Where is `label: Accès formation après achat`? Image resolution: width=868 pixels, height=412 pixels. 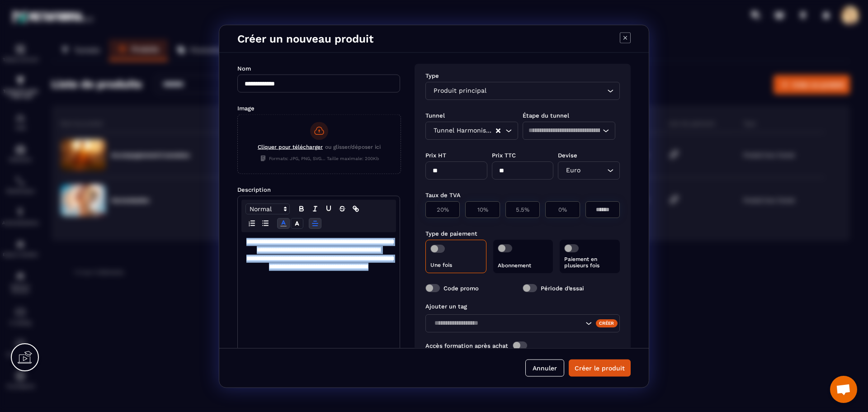 label: Accès formation après achat is located at coordinates (467, 346).